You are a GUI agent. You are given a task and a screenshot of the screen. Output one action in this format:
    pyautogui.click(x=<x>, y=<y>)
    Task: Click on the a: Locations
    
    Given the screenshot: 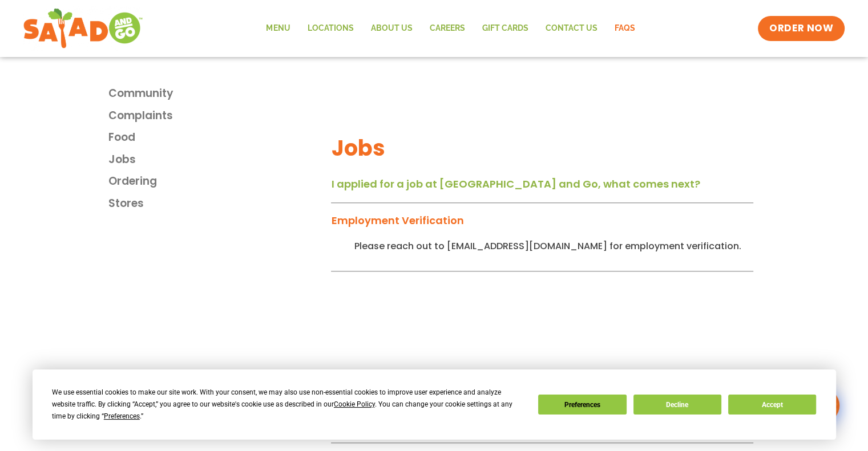 What is the action you would take?
    pyautogui.click(x=330, y=28)
    